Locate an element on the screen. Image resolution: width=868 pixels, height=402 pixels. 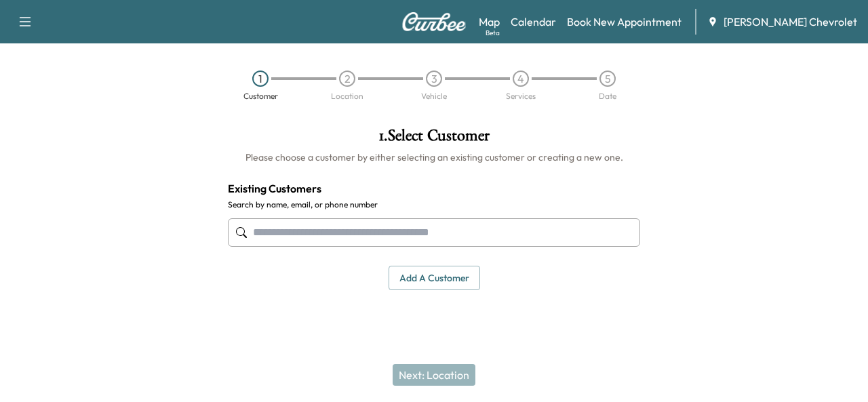
div: Date is located at coordinates (607, 96).